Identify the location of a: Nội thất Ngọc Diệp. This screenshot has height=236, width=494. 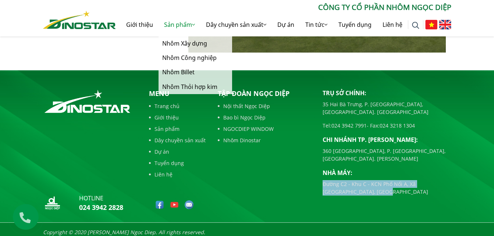
(265, 106).